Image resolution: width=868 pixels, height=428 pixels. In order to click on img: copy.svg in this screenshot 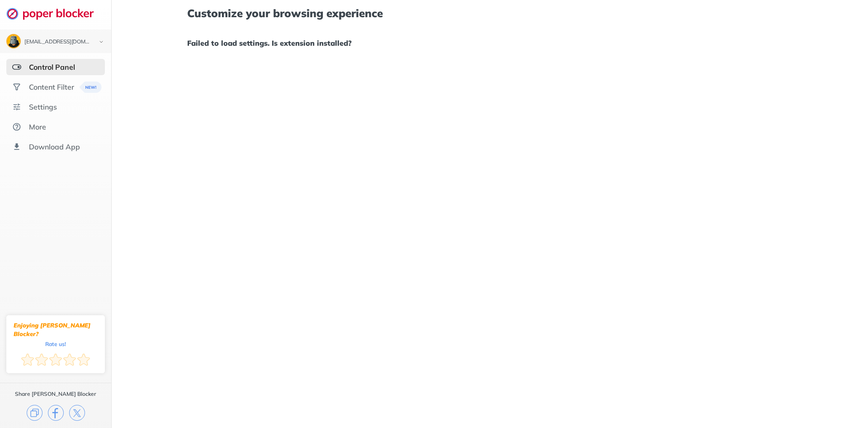, I will do `click(35, 412)`.